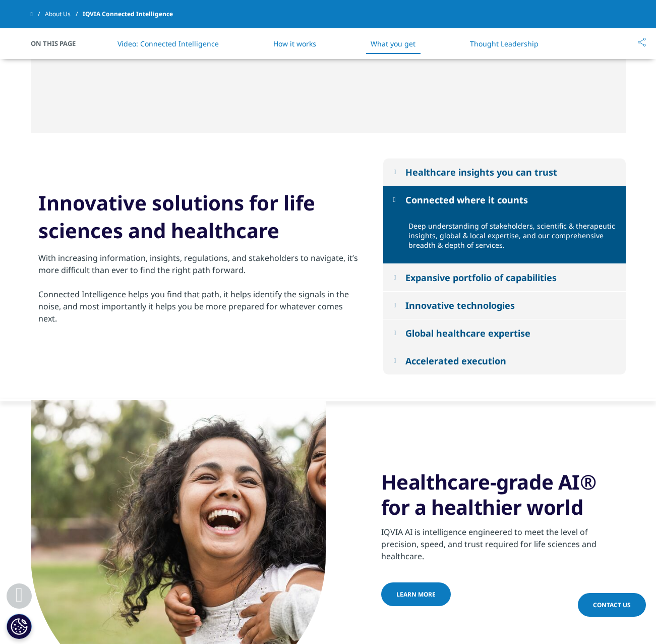 The width and height of the screenshot is (656, 644). I want to click on span: On This Page, so click(59, 43).